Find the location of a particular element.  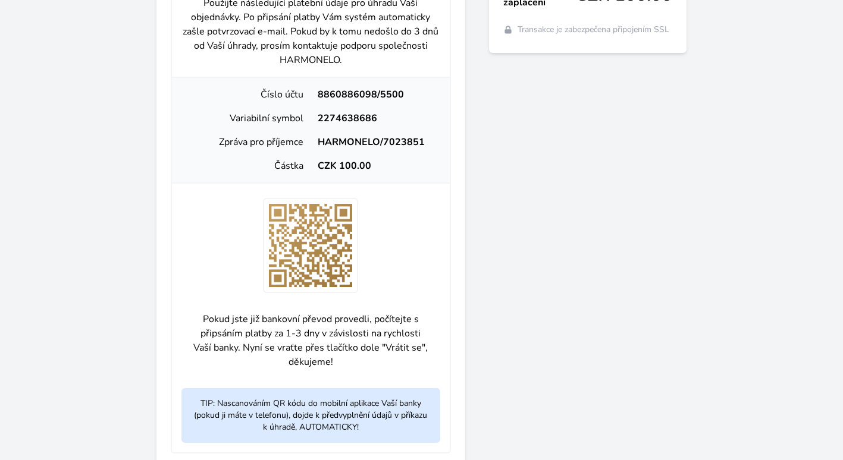

p: Pokud jste již bankovní převod provedli, počítejte s připsáním platby za 1-3 dny v závislosti na ... is located at coordinates (310, 341).